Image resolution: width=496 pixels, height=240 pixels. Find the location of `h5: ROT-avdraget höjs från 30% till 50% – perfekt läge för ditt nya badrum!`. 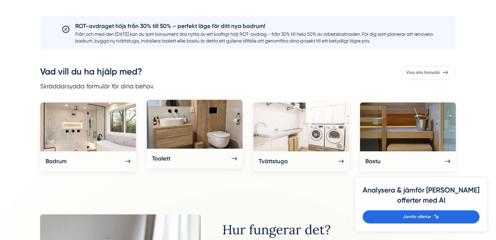

h5: ROT-avdraget höjs från 30% till 50% – perfekt läge för ditt nya badrum! is located at coordinates (255, 26).